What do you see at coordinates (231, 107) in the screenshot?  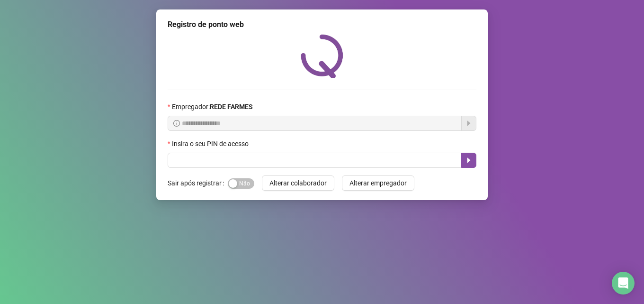 I see `strong: REDE FARMES` at bounding box center [231, 107].